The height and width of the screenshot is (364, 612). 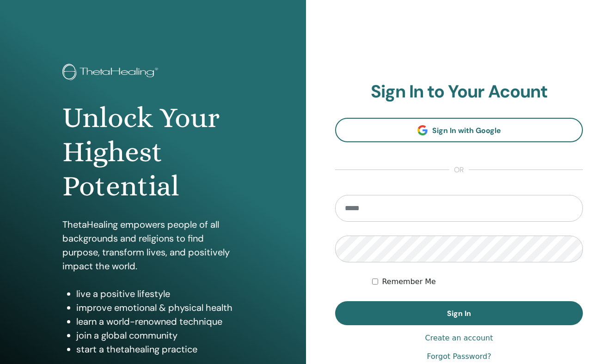 What do you see at coordinates (159, 322) in the screenshot?
I see `li: learn a world-renowned technique` at bounding box center [159, 322].